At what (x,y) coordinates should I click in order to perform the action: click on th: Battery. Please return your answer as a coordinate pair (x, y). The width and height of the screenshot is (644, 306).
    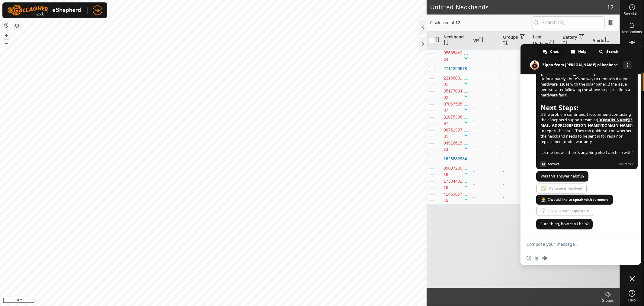
    Looking at the image, I should click on (575, 40).